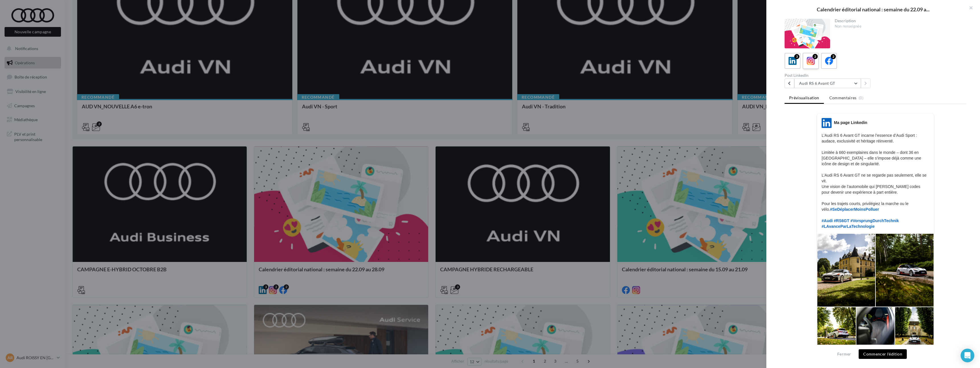  Describe the element at coordinates (861, 98) in the screenshot. I see `span: (0)` at that location.